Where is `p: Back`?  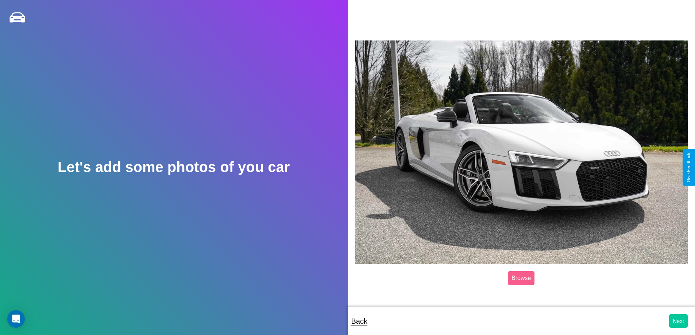
p: Back is located at coordinates (359, 321).